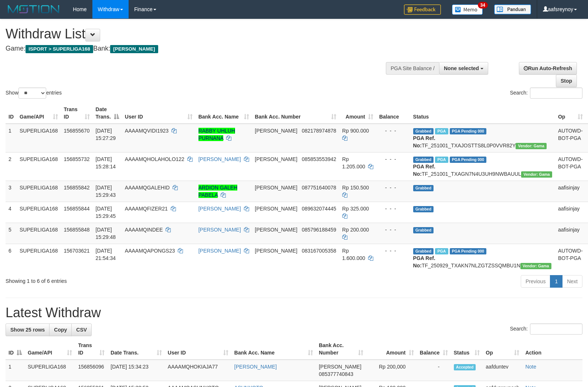  I want to click on th: Balance, so click(393, 113).